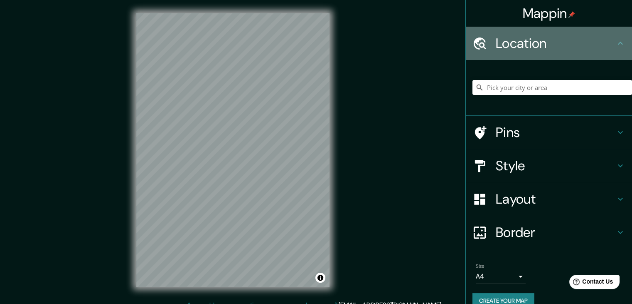  I want to click on canvas: Map, so click(233, 150).